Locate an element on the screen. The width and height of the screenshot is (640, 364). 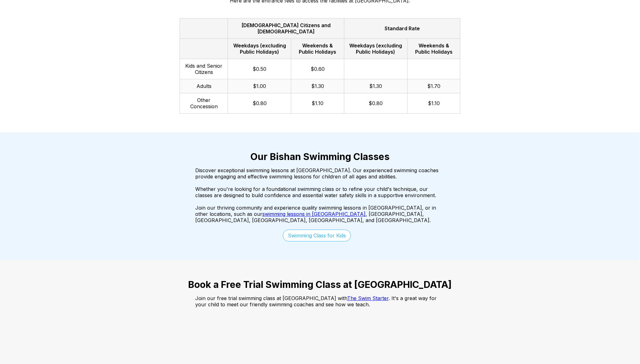
a: Swimming Class for Kids is located at coordinates (317, 236).